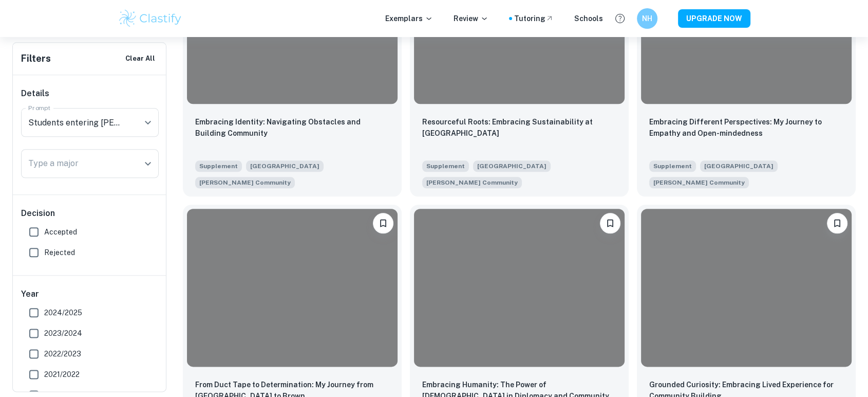  I want to click on img: Clastify logo, so click(150, 19).